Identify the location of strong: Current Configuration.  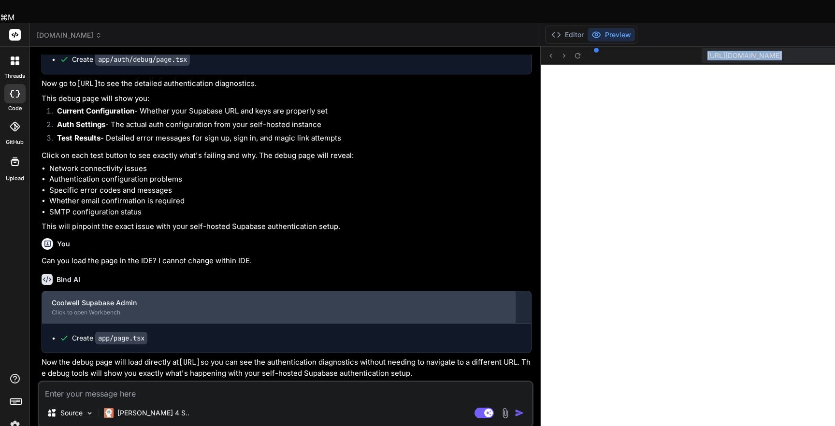
(96, 111).